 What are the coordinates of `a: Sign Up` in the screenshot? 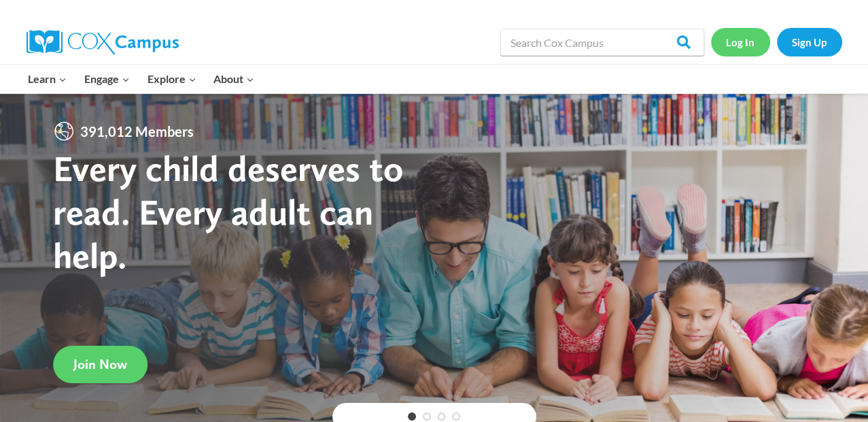 It's located at (810, 41).